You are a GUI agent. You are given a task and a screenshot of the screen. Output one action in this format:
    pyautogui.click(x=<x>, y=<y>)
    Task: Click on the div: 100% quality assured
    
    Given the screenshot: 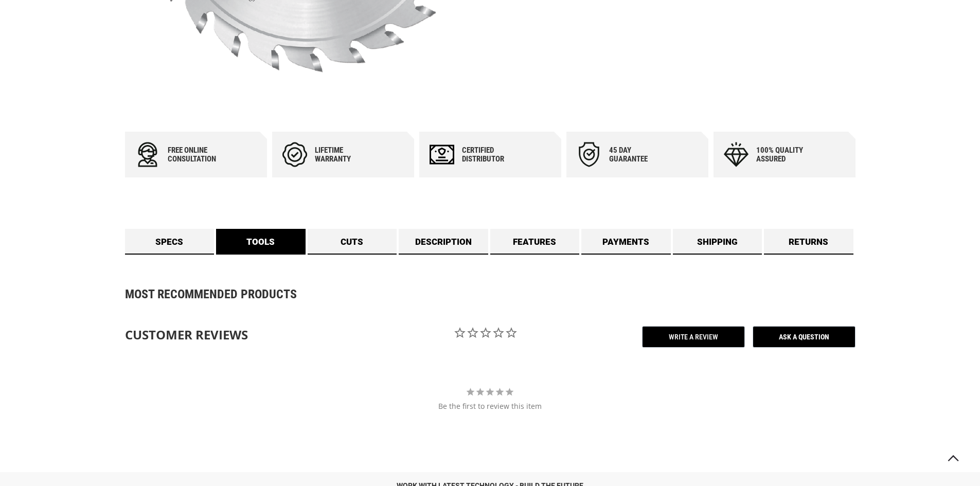 What is the action you would take?
    pyautogui.click(x=787, y=155)
    